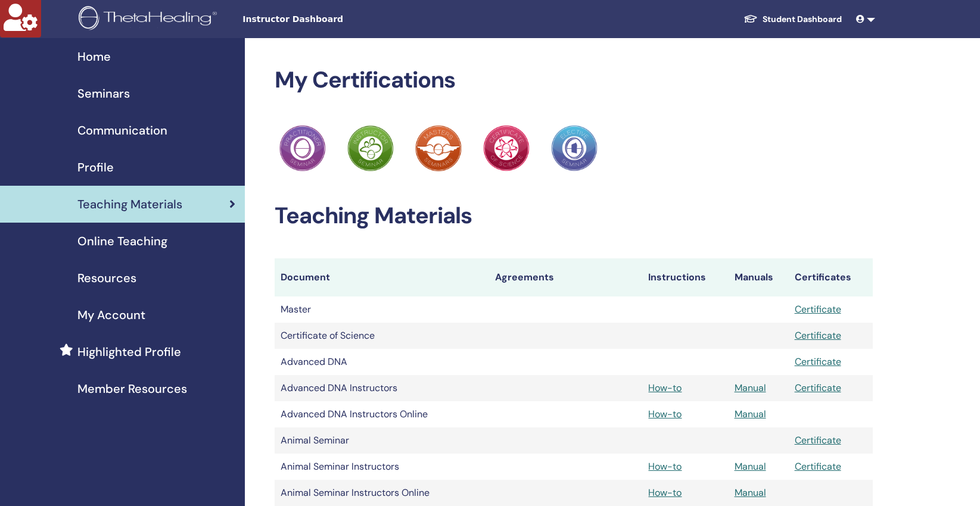  What do you see at coordinates (94, 56) in the screenshot?
I see `span: Home` at bounding box center [94, 56].